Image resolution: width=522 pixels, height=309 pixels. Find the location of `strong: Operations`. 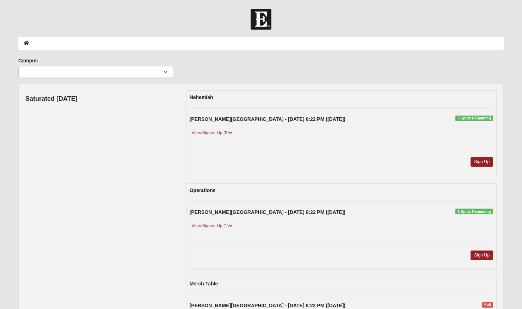

strong: Operations is located at coordinates (202, 190).